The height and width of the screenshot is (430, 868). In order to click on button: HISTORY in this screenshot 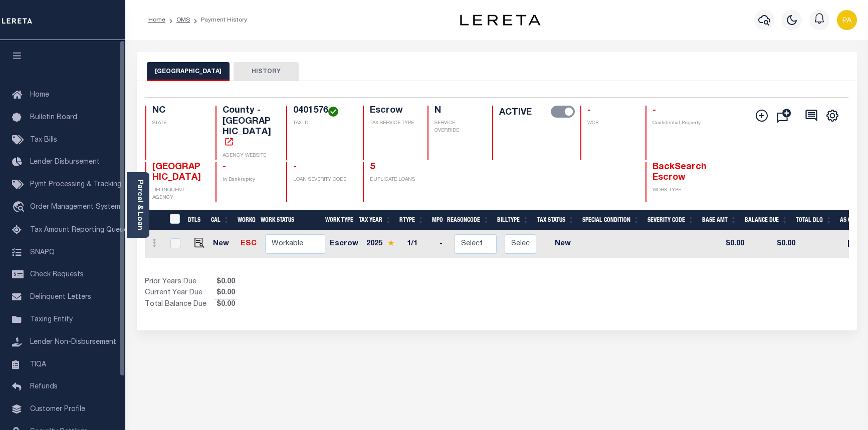, I will do `click(266, 72)`.